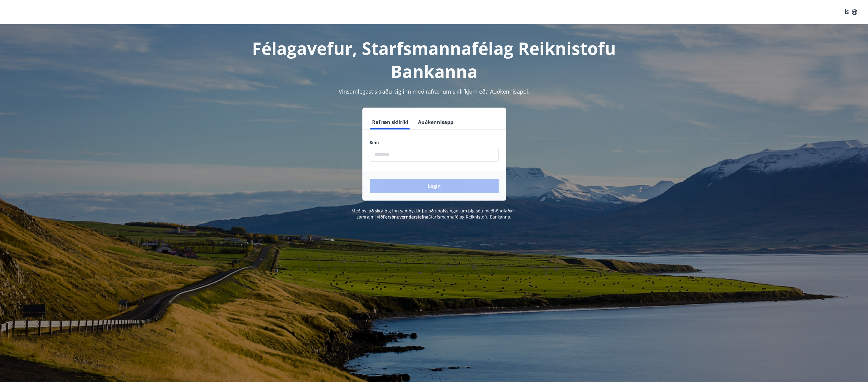  I want to click on button: Rafræn skilríki, so click(390, 122).